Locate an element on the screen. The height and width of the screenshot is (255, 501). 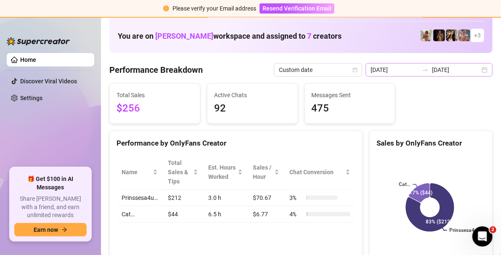
th: Name is located at coordinates (140, 172).